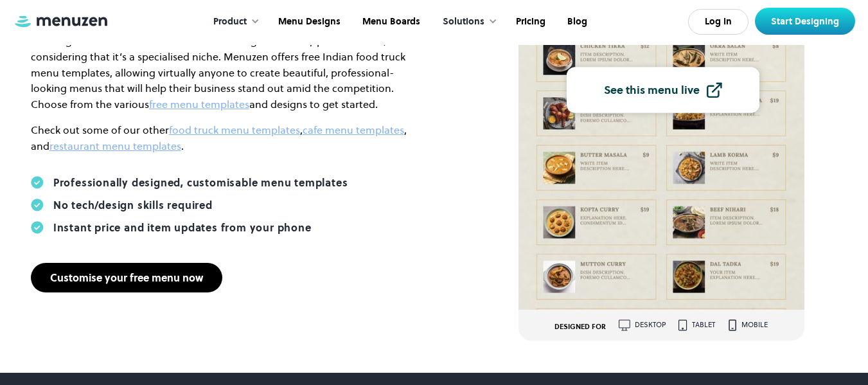 The image size is (868, 385). Describe the element at coordinates (234, 130) in the screenshot. I see `a: food truck menu templates` at that location.